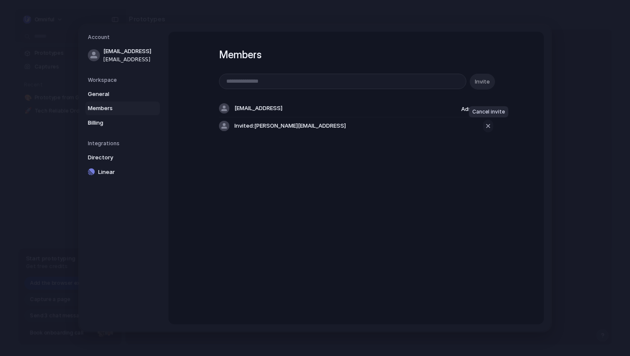  What do you see at coordinates (122, 158) in the screenshot?
I see `a: Directory` at bounding box center [122, 158].